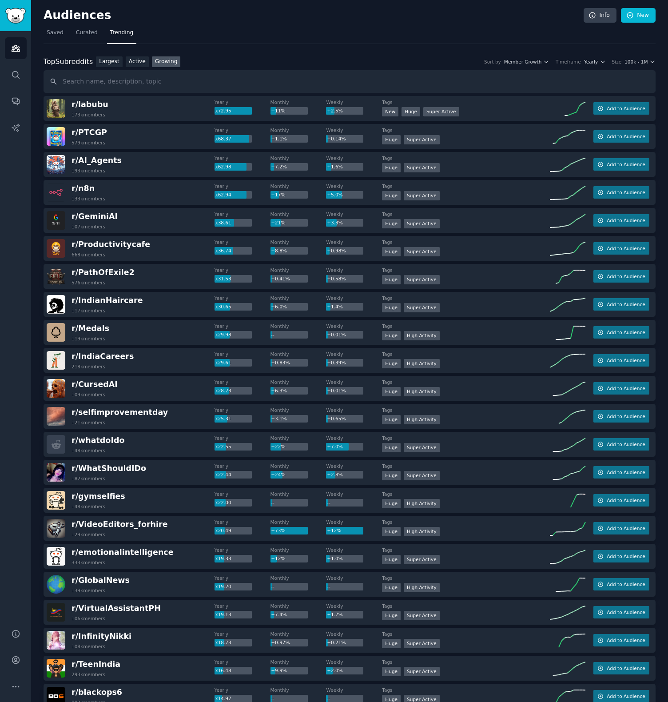  What do you see at coordinates (98, 440) in the screenshot?
I see `span: r/ whatdoIdo` at bounding box center [98, 440].